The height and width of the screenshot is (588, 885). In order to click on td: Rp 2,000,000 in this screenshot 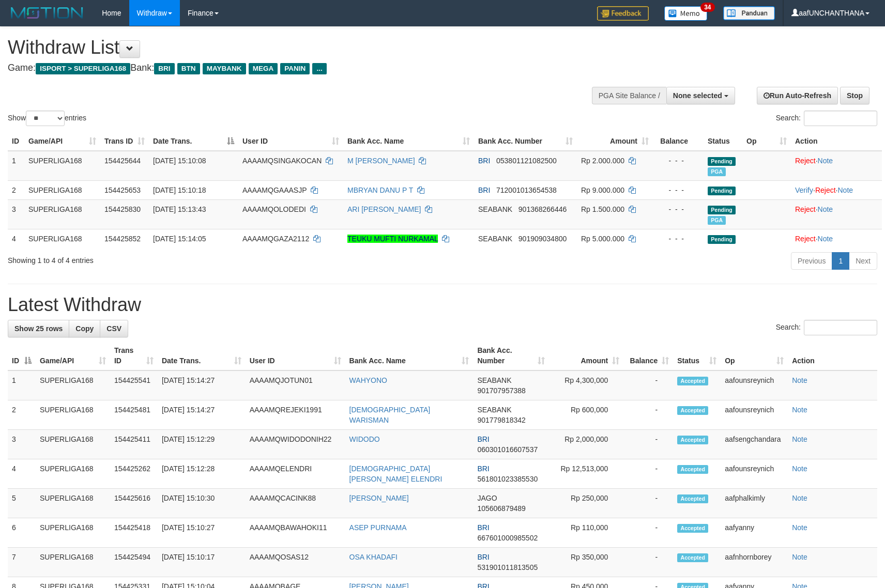, I will do `click(586, 444)`.